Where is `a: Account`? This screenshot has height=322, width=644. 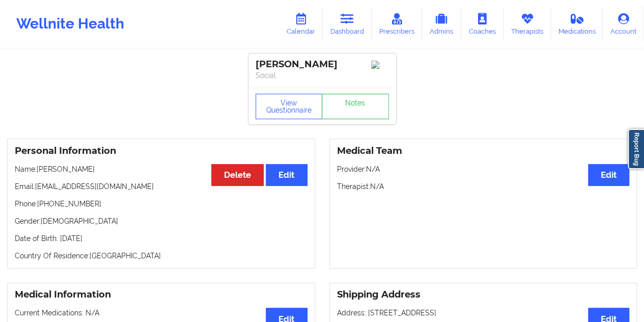 a: Account is located at coordinates (623, 24).